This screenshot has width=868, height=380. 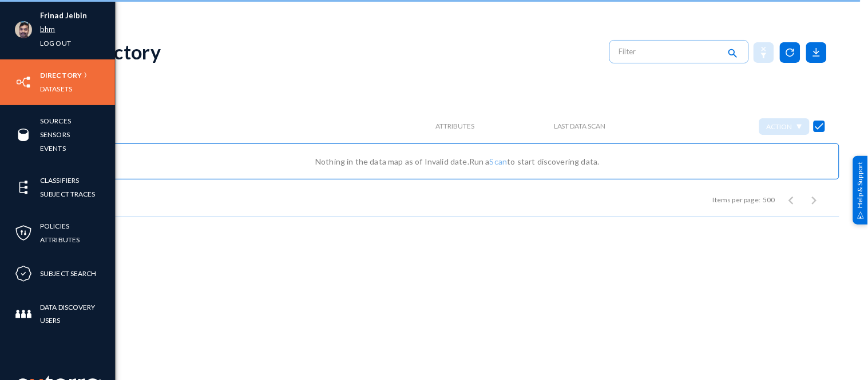 I want to click on img: ACg8ocK1ZkZ6gbMmCU1AeqPIsBvrTWeY1xNXvgxNjkUXxjcqAiPEIvU=s96-c, so click(x=23, y=30).